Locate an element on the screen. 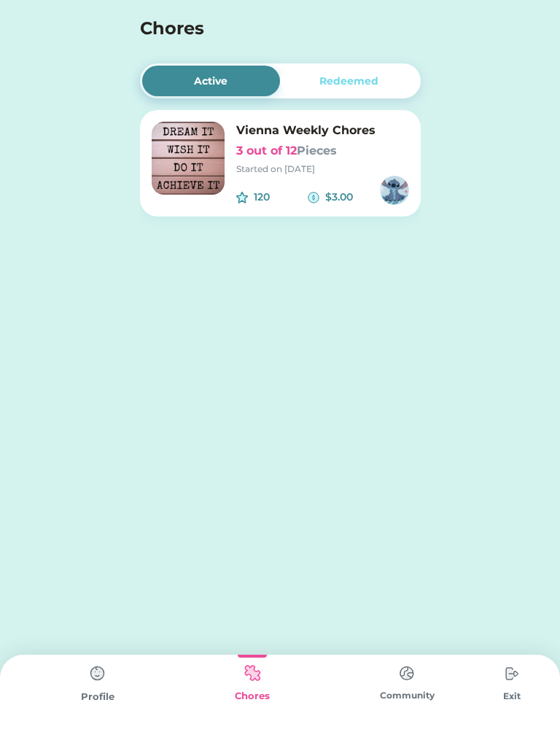  h6: Vienna Weekly Chores is located at coordinates (322, 130).